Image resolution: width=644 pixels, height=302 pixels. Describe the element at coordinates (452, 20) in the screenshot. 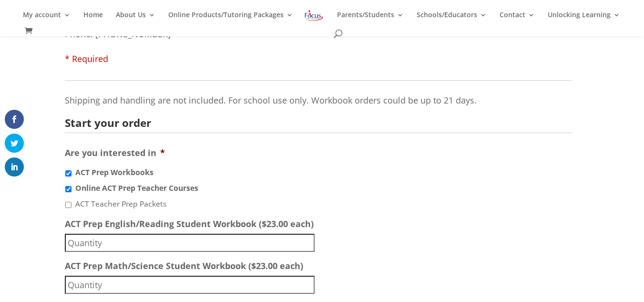

I see `a: Schools/Educators` at that location.